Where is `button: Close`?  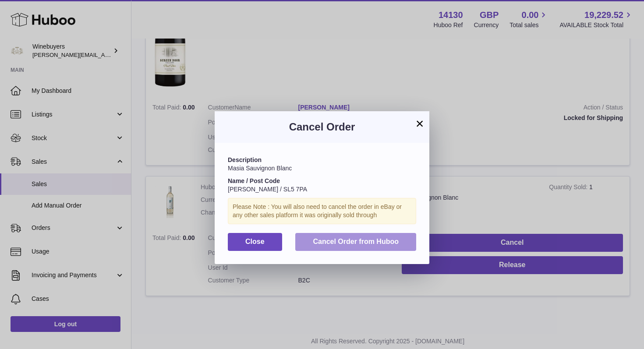 button: Close is located at coordinates (255, 242).